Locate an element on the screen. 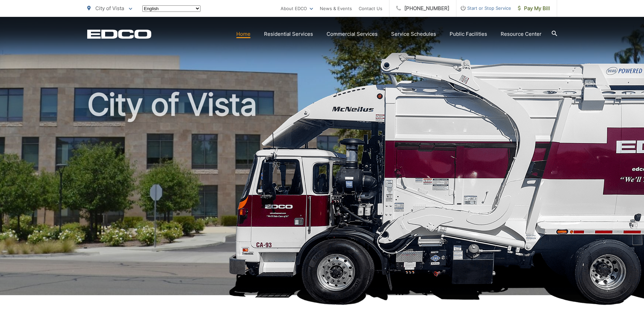 Image resolution: width=644 pixels, height=310 pixels. a: EDCD logo. Return to the homepage. is located at coordinates (119, 34).